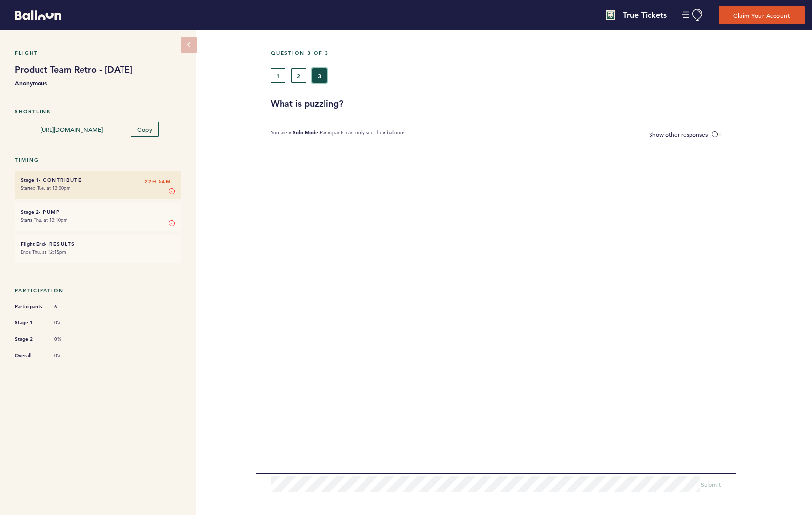 This screenshot has width=812, height=515. I want to click on button: 2, so click(299, 75).